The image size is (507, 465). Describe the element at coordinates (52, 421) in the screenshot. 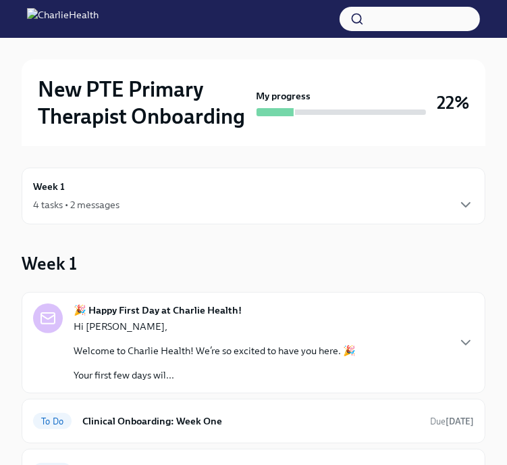

I see `span: To Do` at that location.